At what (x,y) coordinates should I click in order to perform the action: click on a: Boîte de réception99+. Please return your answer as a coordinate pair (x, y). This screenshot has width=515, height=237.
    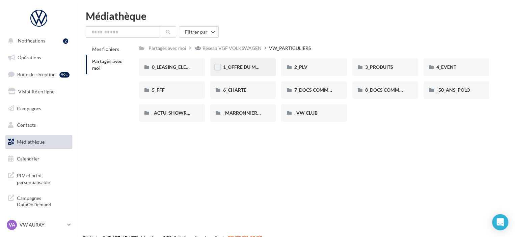
    Looking at the image, I should click on (39, 74).